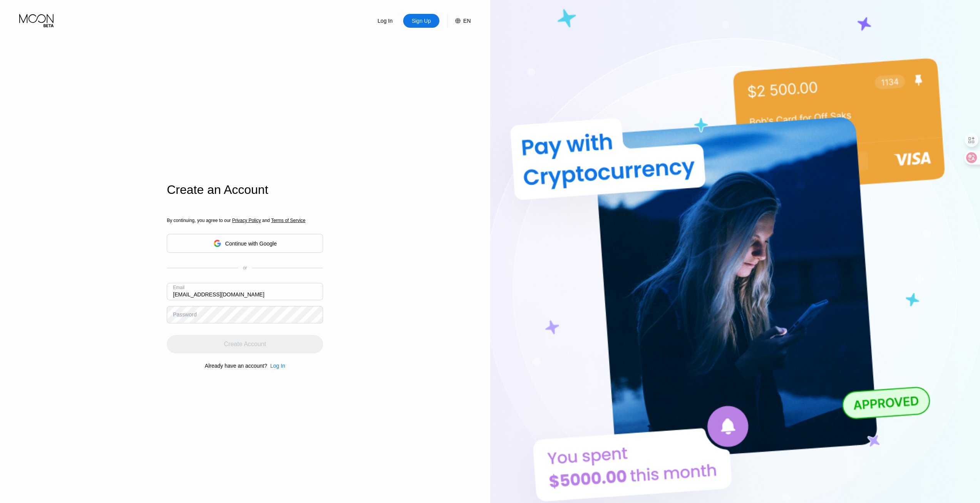 This screenshot has height=503, width=980. What do you see at coordinates (245, 268) in the screenshot?
I see `div: or` at bounding box center [245, 268].